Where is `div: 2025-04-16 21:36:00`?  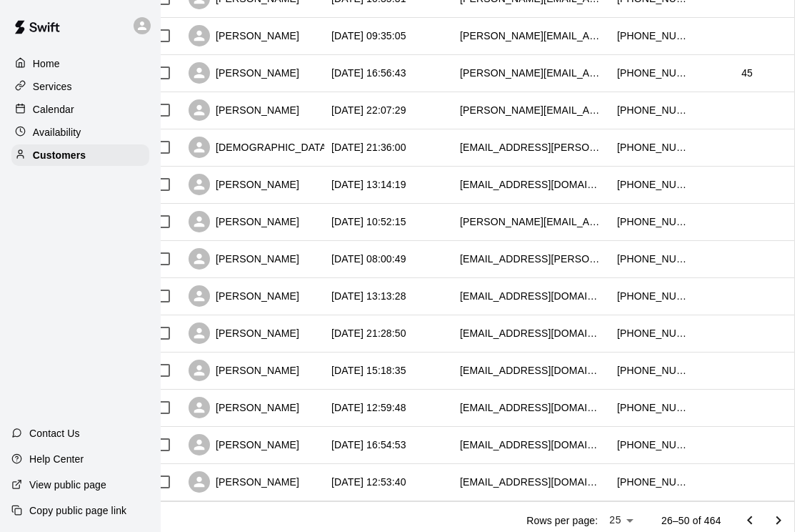
div: 2025-04-16 21:36:00 is located at coordinates (369, 147).